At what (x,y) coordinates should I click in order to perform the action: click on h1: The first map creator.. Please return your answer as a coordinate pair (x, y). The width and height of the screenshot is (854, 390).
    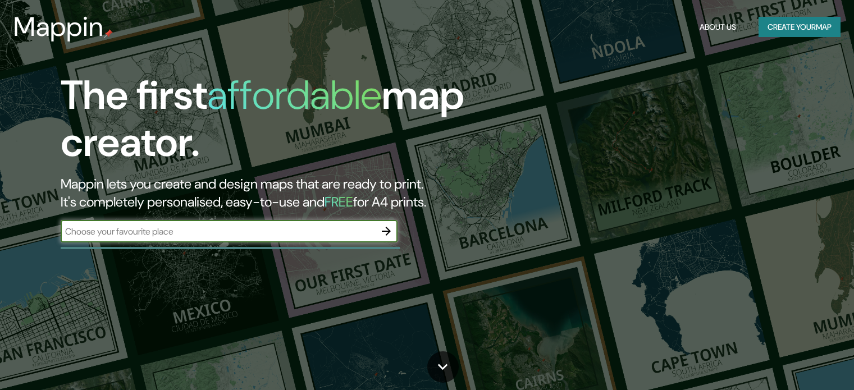
    Looking at the image, I should click on (274, 124).